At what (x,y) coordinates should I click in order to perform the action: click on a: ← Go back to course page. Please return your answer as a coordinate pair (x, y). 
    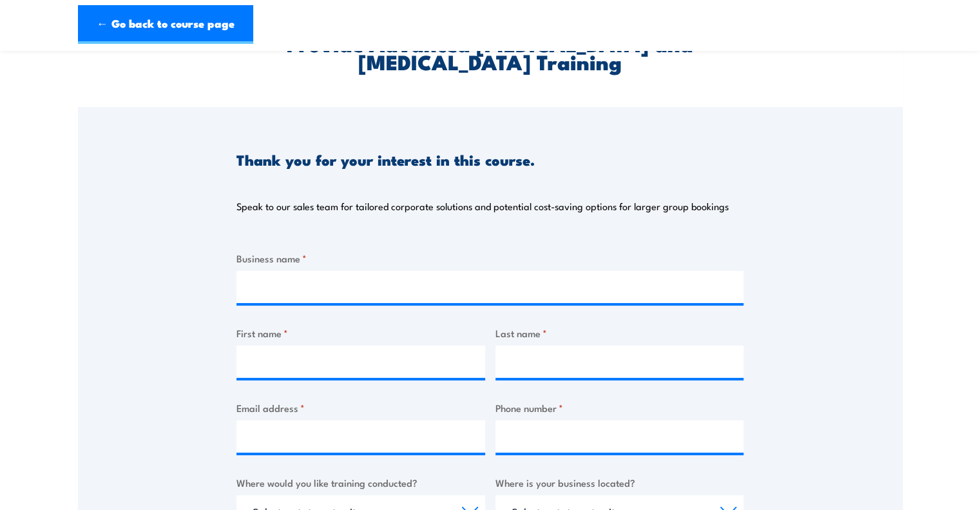
    Looking at the image, I should click on (165, 25).